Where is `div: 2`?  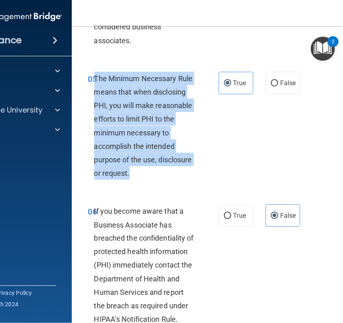
div: 2 is located at coordinates (333, 47).